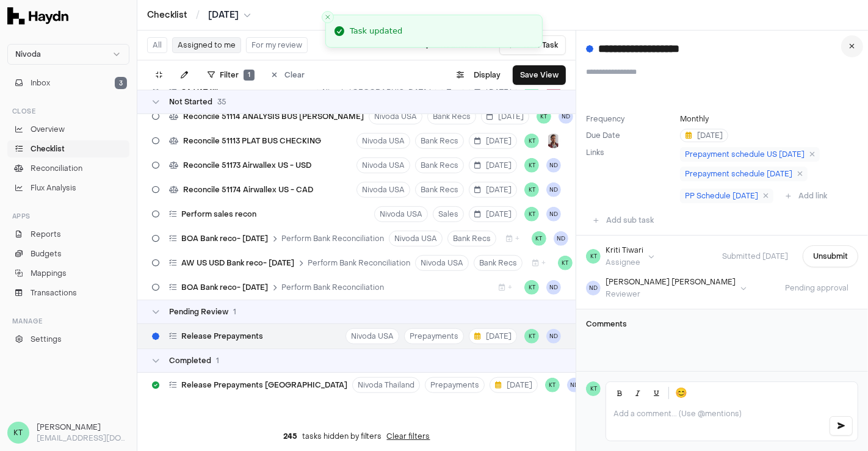  Describe the element at coordinates (624, 221) in the screenshot. I see `button: Add sub task` at that location.